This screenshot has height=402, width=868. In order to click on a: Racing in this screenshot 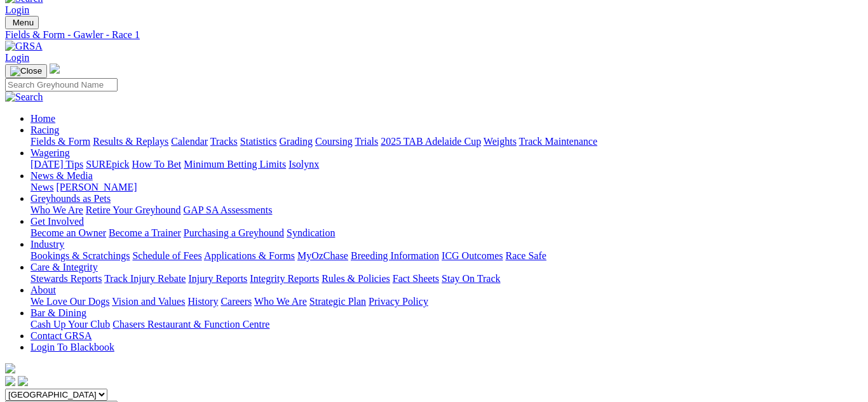, I will do `click(44, 130)`.